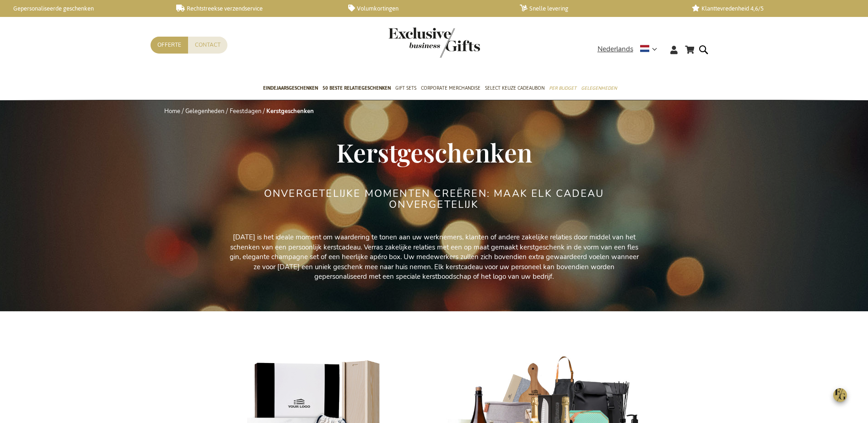 The image size is (868, 423). Describe the element at coordinates (83, 8) in the screenshot. I see `a: Gepersonaliseerde geschenken` at that location.